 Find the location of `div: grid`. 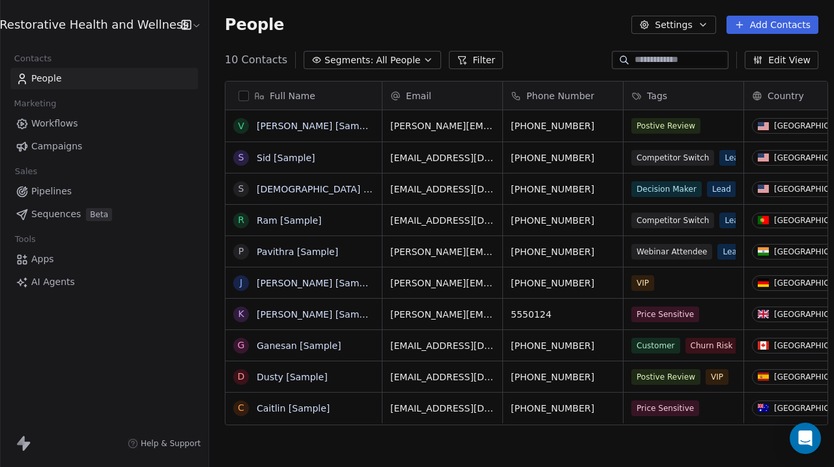

div: grid is located at coordinates (304, 285).